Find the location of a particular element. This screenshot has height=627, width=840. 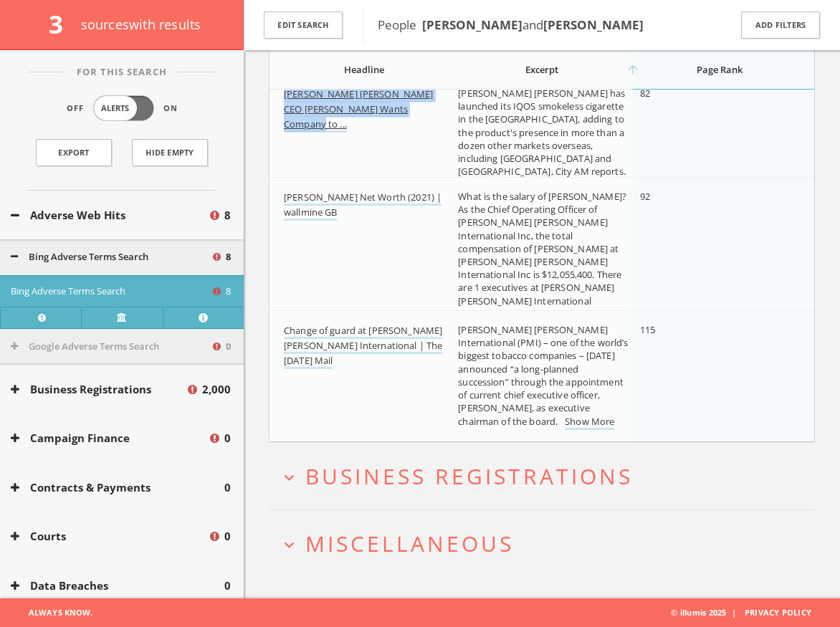

button: Adverse Web Hits is located at coordinates (109, 214).